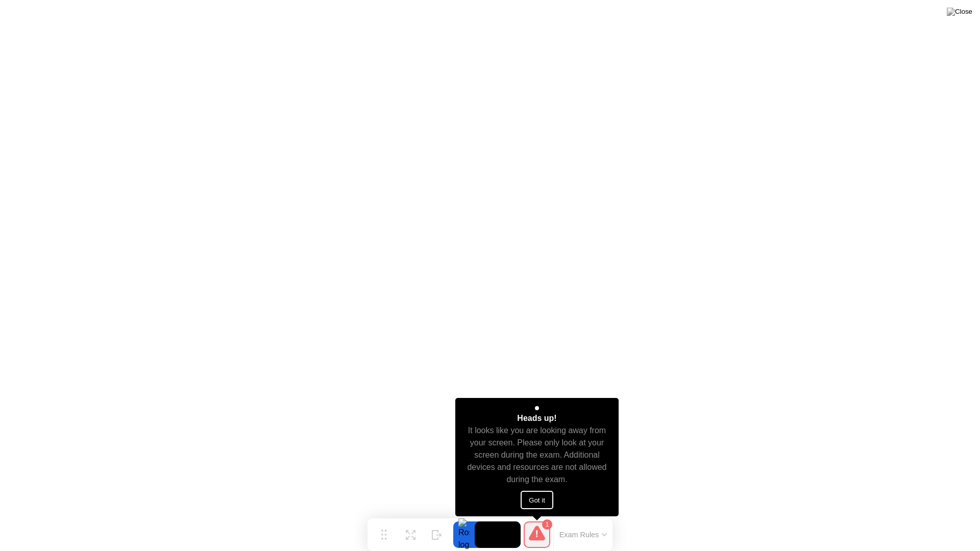 The width and height of the screenshot is (980, 551). What do you see at coordinates (537, 500) in the screenshot?
I see `button: Got it` at bounding box center [537, 500].